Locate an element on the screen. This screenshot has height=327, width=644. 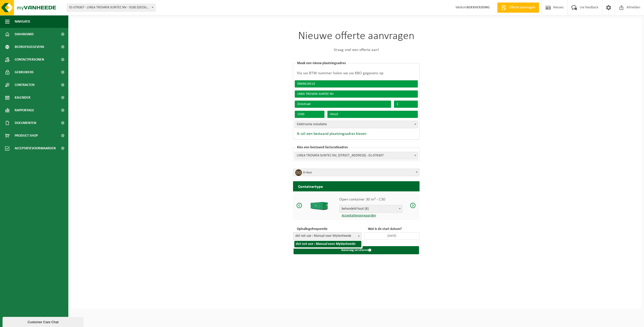
button: Ik wil een bestaand plaatsingsadres kiezen is located at coordinates (331, 134).